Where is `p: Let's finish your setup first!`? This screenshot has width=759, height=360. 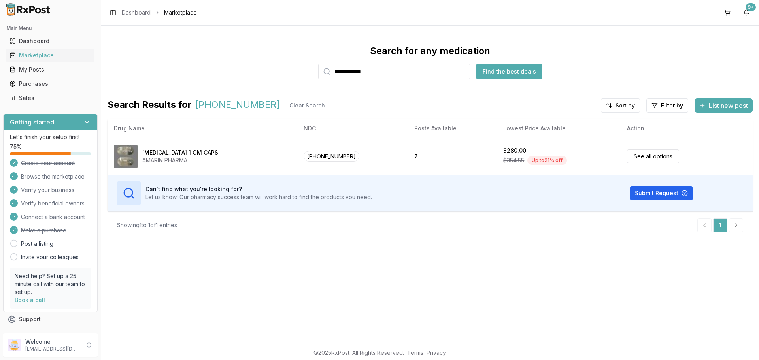
p: Let's finish your setup first! is located at coordinates (50, 137).